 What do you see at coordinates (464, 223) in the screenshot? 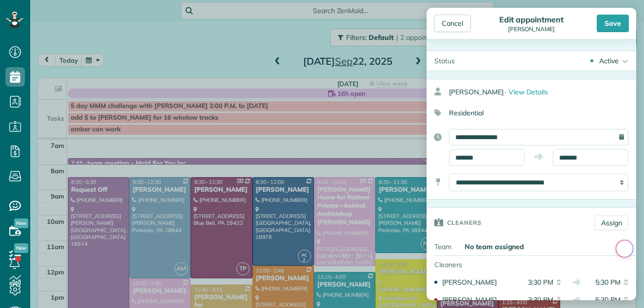
I see `h3: Cleaners` at bounding box center [464, 223].